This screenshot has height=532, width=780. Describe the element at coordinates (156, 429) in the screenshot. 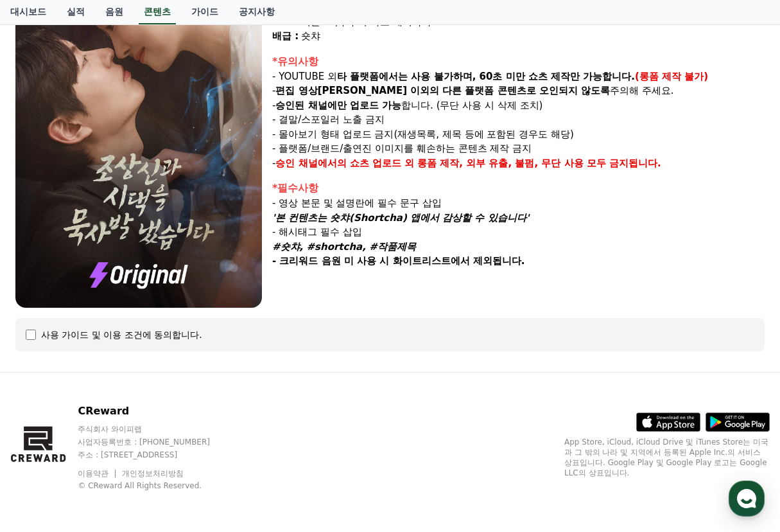

I see `p: 주식회사 와이피랩` at that location.